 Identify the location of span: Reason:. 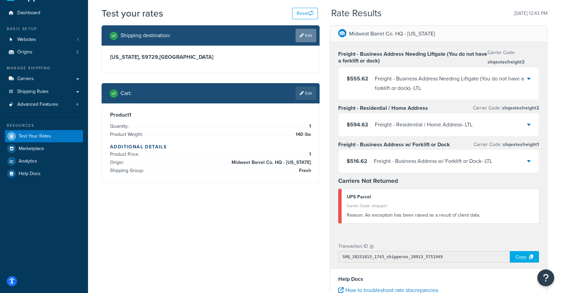
(355, 215).